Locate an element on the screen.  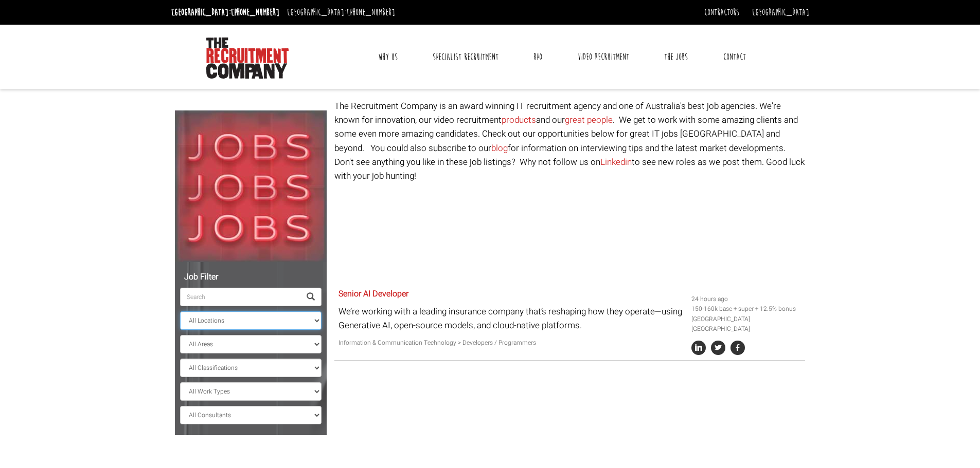
a: Video Recruitment is located at coordinates (604, 57).